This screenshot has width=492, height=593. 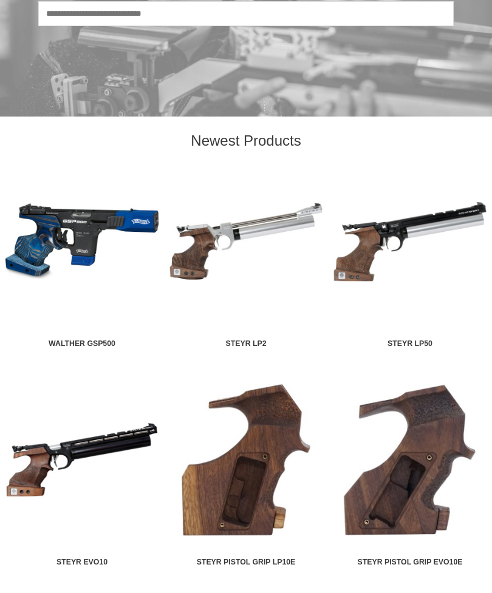 What do you see at coordinates (82, 242) in the screenshot?
I see `img: Walther GSP500 .22LR` at bounding box center [82, 242].